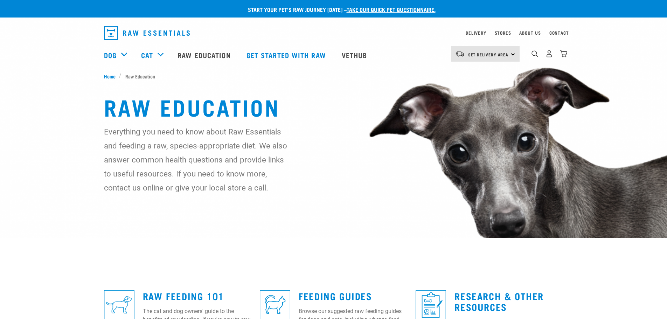 This screenshot has height=319, width=667. I want to click on h1: Raw Education, so click(334, 106).